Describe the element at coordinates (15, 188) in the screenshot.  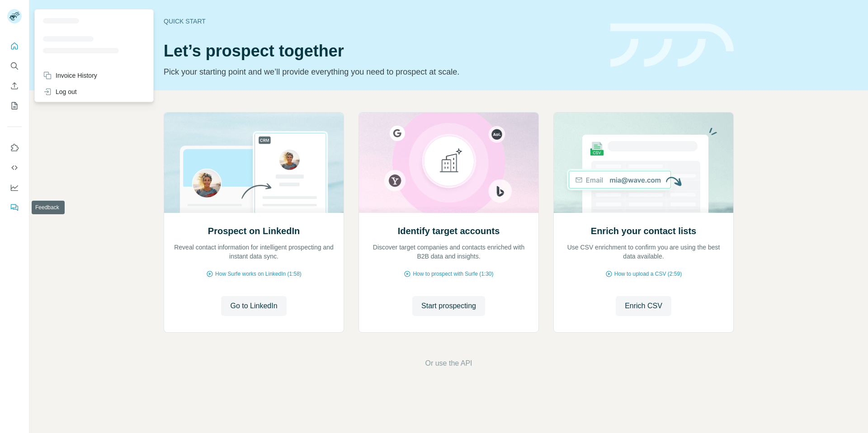
I see `button: Dashboard` at that location.